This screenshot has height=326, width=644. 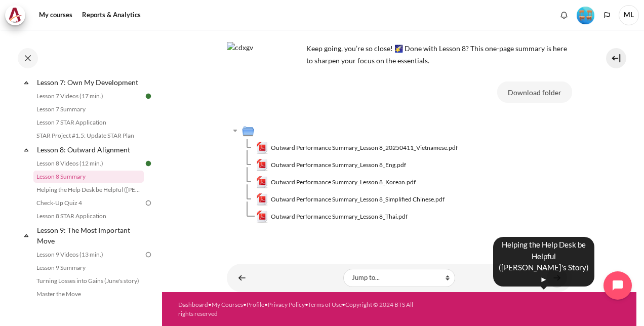 I want to click on a: Level #4, so click(x=585, y=15).